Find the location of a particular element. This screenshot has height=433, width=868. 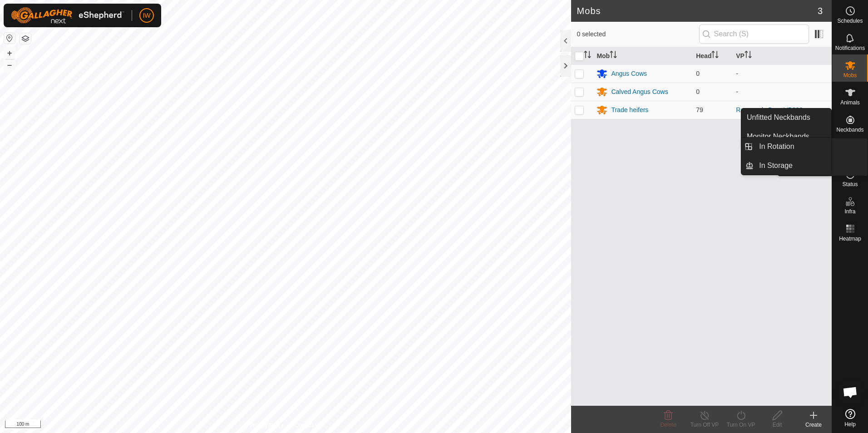

span: In Rotation is located at coordinates (776, 147).